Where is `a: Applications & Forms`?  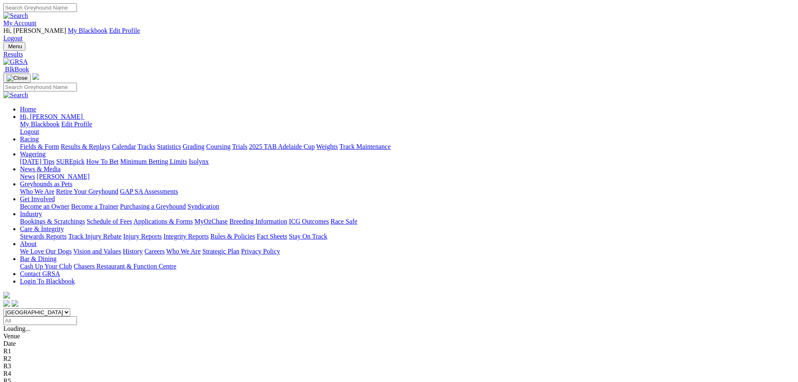 a: Applications & Forms is located at coordinates (163, 221).